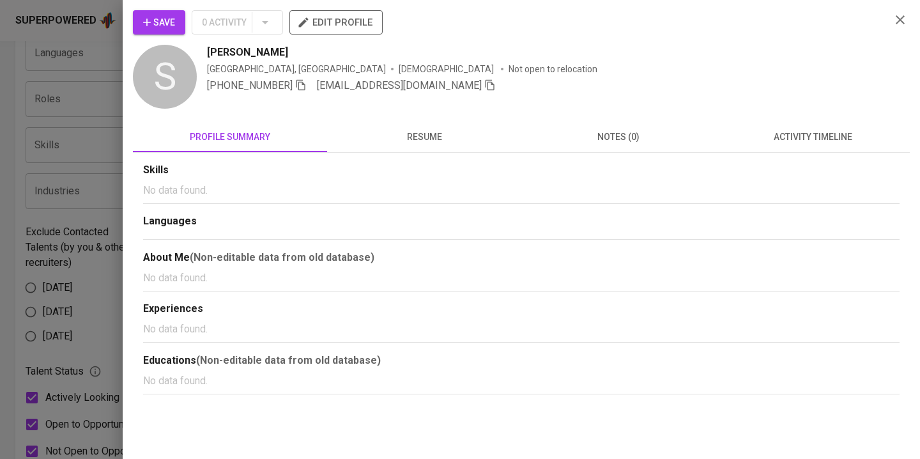 This screenshot has width=920, height=459. What do you see at coordinates (521, 308) in the screenshot?
I see `div: Experiences` at bounding box center [521, 308].